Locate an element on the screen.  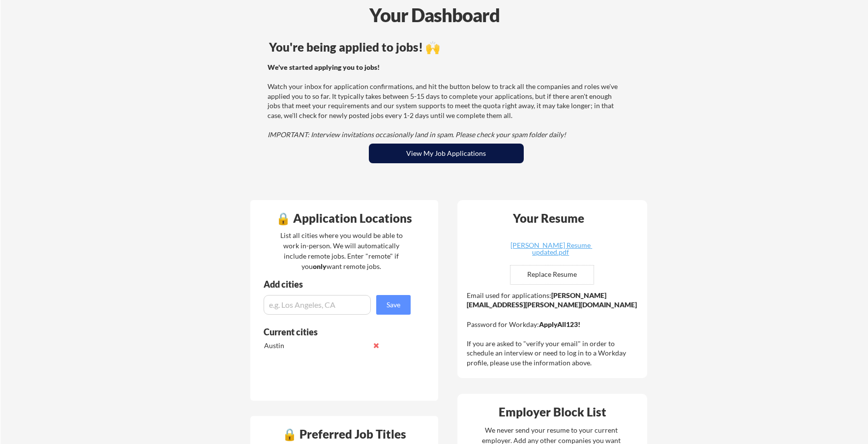
div: 🔒 Application Locations is located at coordinates (344, 218).